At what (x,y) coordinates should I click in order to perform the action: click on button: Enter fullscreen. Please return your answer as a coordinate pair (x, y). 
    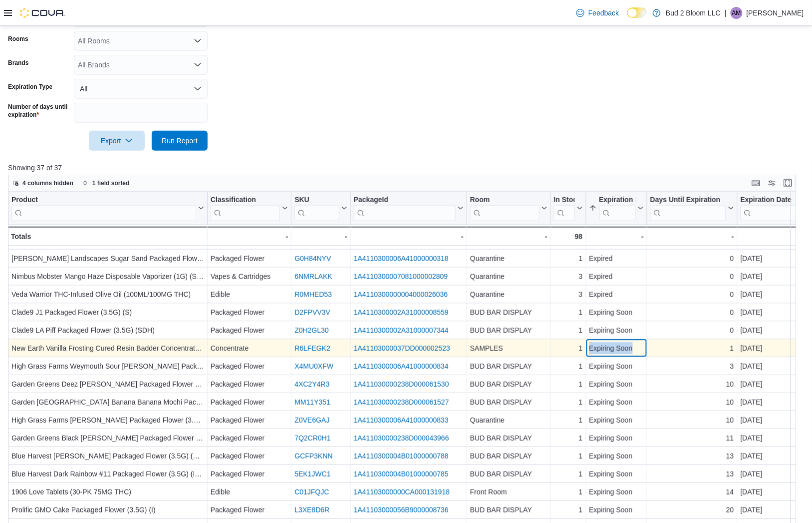
    Looking at the image, I should click on (788, 183).